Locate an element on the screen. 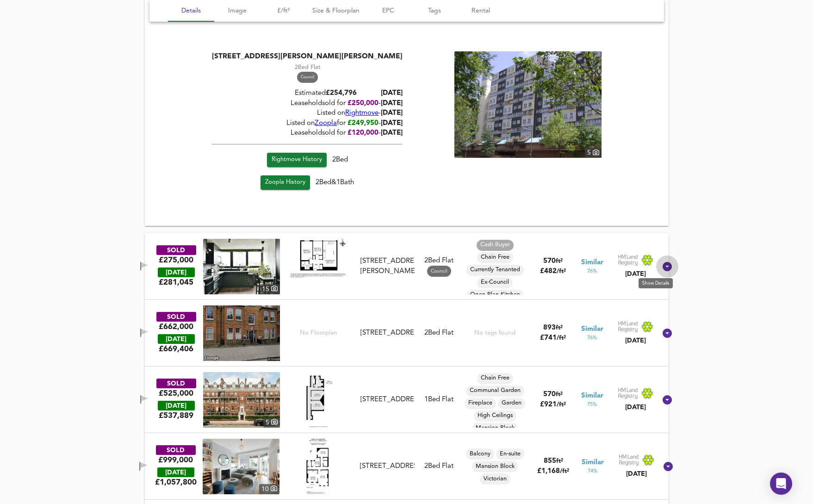  div: Listed on for - is located at coordinates (307, 123).